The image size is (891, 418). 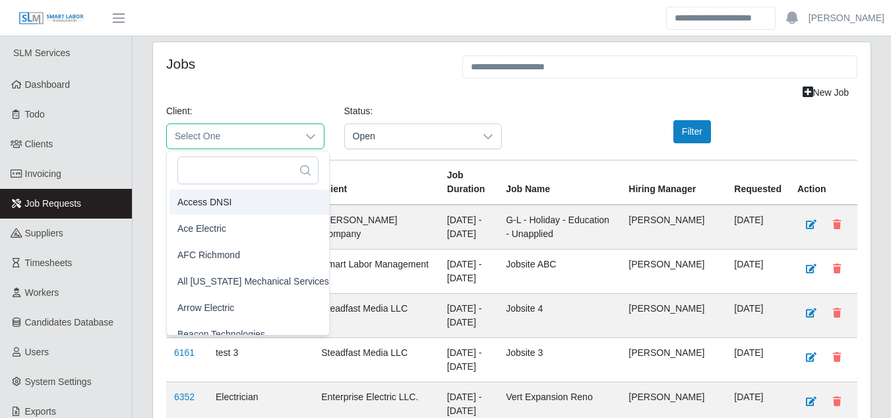 I want to click on span: Invoicing, so click(x=43, y=174).